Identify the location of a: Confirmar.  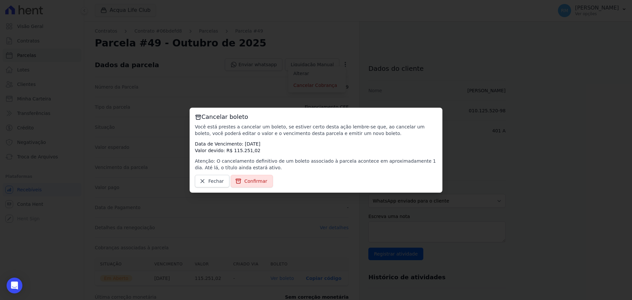
(252, 181).